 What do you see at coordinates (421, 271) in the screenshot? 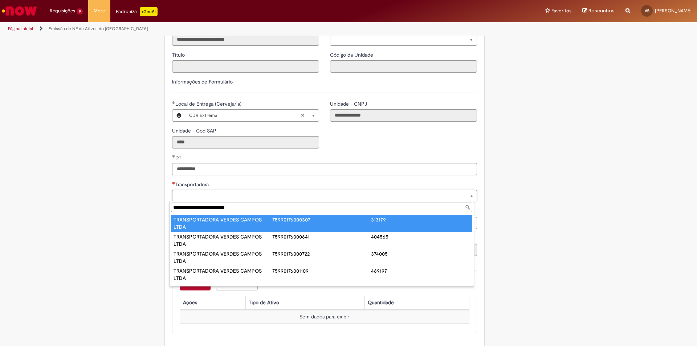
I see `div: 469197` at bounding box center [421, 271].